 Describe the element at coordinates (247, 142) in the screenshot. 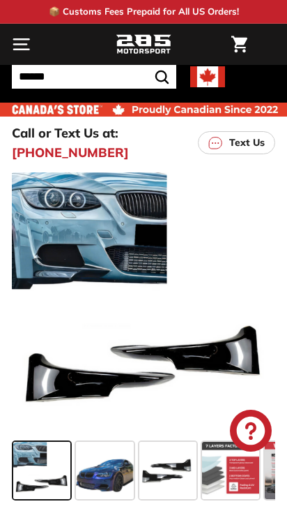

I see `p: Text Us` at that location.